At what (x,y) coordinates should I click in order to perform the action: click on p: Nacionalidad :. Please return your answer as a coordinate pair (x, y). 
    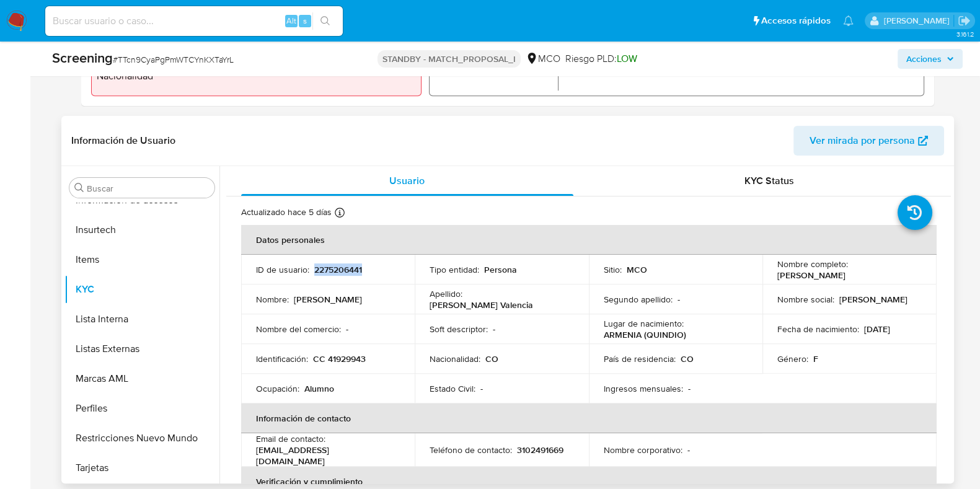
    Looking at the image, I should click on (455, 358).